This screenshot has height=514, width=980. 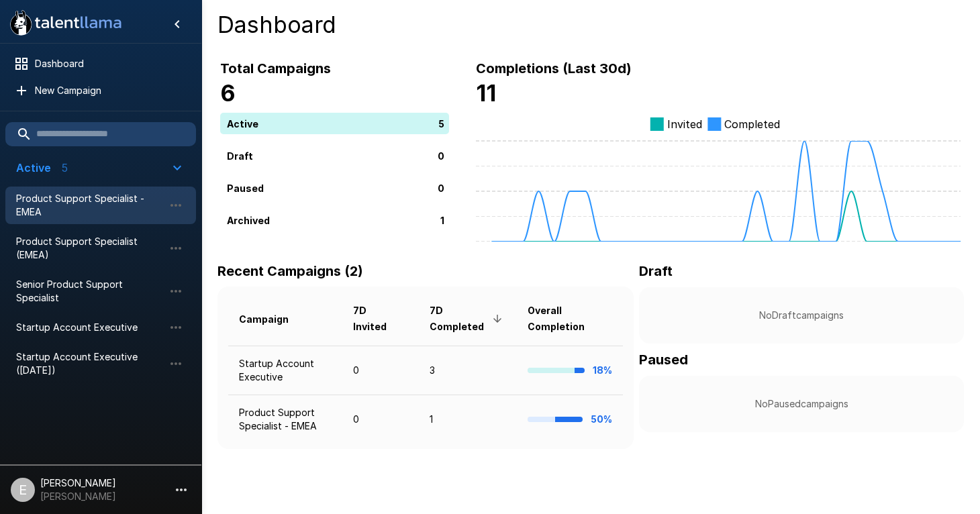 What do you see at coordinates (656, 272) in the screenshot?
I see `b: Draft` at bounding box center [656, 272].